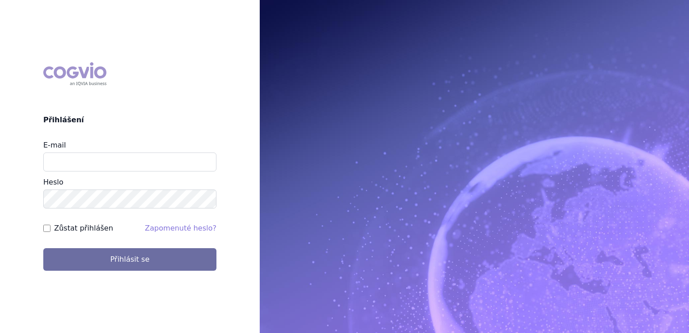  Describe the element at coordinates (83, 228) in the screenshot. I see `label: Zůstat přihlášen` at that location.